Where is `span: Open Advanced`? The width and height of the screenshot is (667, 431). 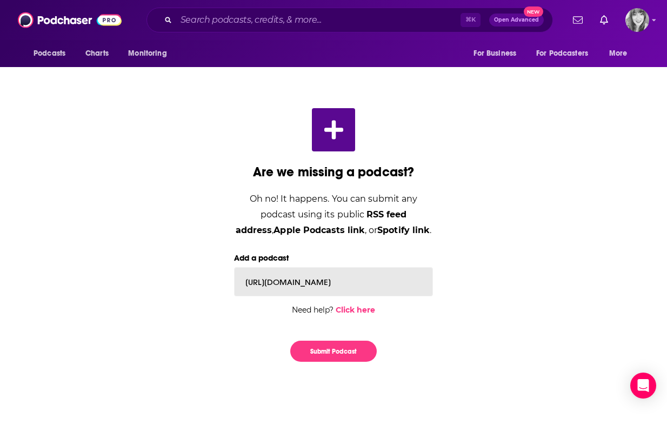 span: Open Advanced is located at coordinates (516, 20).